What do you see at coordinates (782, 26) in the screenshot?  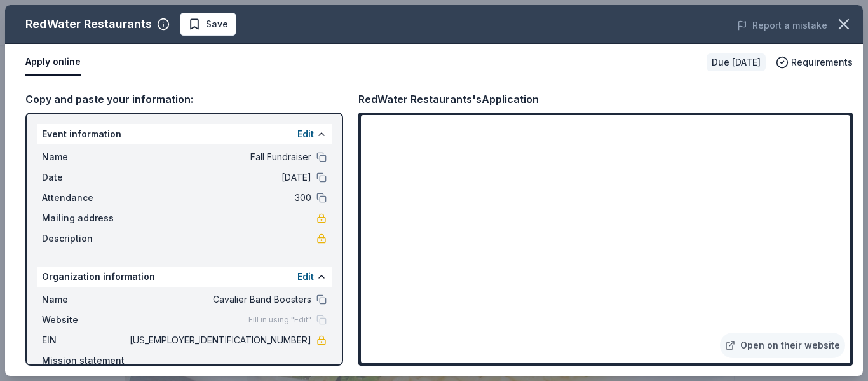 I see `button: Report a mistake` at bounding box center [782, 26].